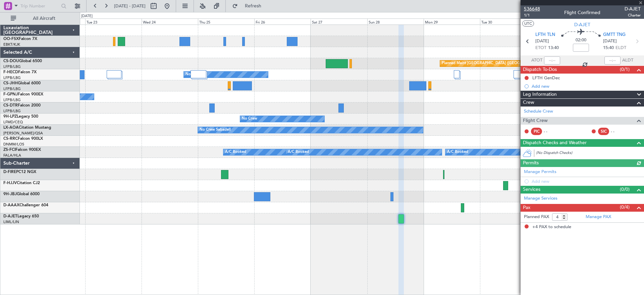 The height and width of the screenshot is (295, 644). I want to click on a: F-HECDFalcon 7X, so click(20, 72).